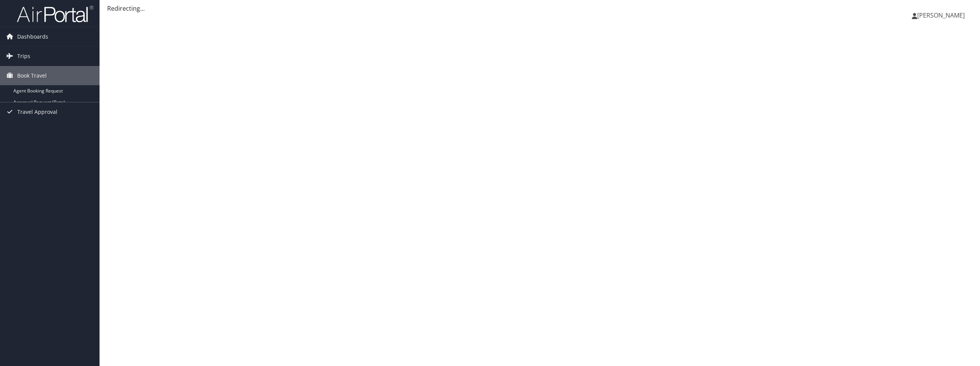 The image size is (980, 366). Describe the element at coordinates (539, 9) in the screenshot. I see `div: Redirecting...` at that location.